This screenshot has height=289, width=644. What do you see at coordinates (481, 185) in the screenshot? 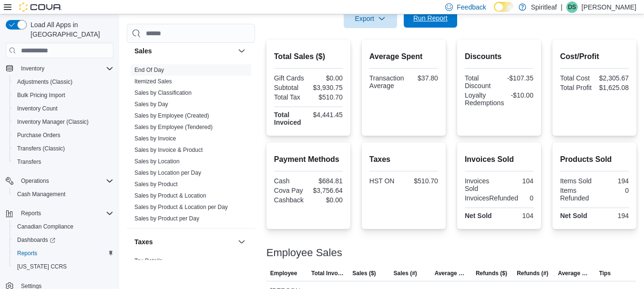
I see `div: Invoices Sold` at bounding box center [481, 185].